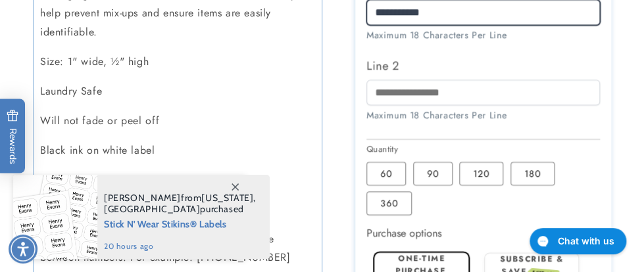 This screenshot has height=272, width=644. What do you see at coordinates (179, 246) in the screenshot?
I see `span: 20 hours ago` at bounding box center [179, 246].